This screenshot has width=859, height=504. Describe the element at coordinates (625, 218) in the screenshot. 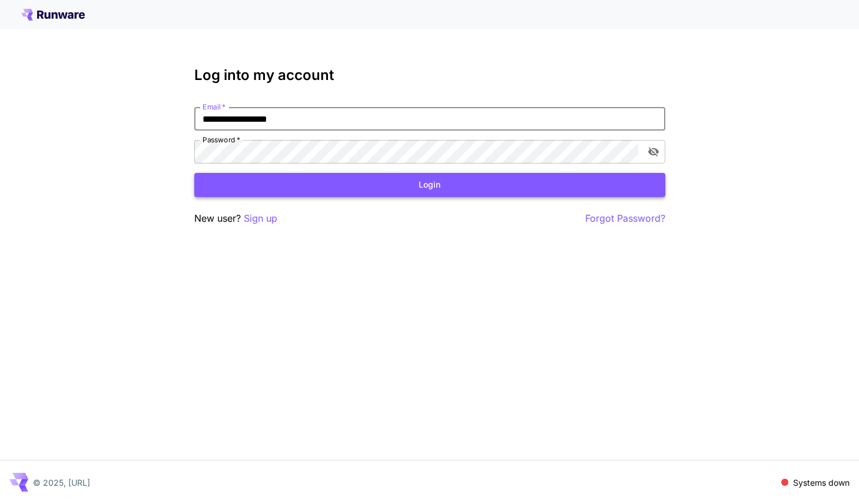

I see `p: Forgot Password?` at that location.